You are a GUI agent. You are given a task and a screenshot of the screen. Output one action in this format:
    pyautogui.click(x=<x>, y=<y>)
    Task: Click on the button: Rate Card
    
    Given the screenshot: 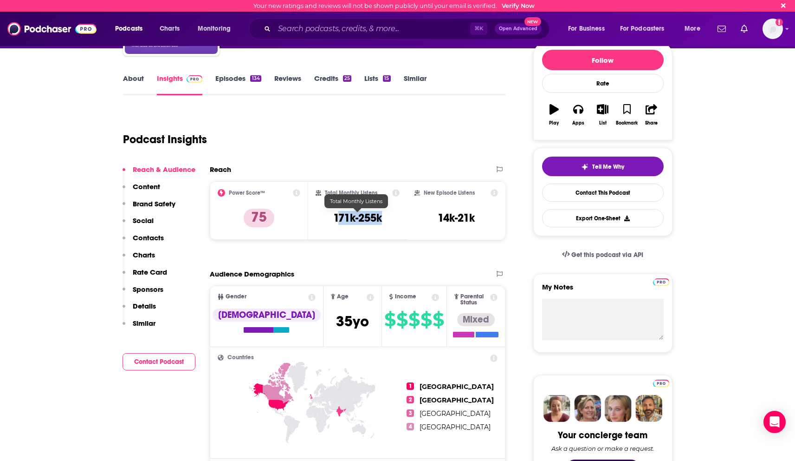 What is the action you would take?
    pyautogui.click(x=145, y=276)
    